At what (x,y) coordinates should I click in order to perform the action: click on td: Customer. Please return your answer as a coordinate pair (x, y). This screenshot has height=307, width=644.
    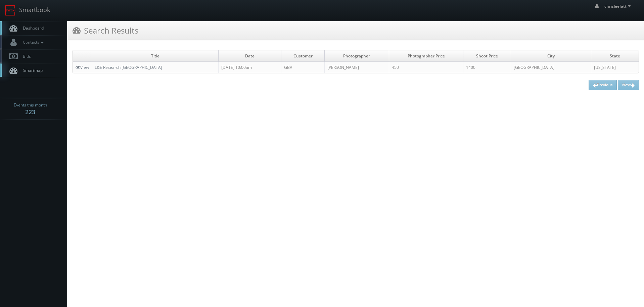
    Looking at the image, I should click on (303, 56).